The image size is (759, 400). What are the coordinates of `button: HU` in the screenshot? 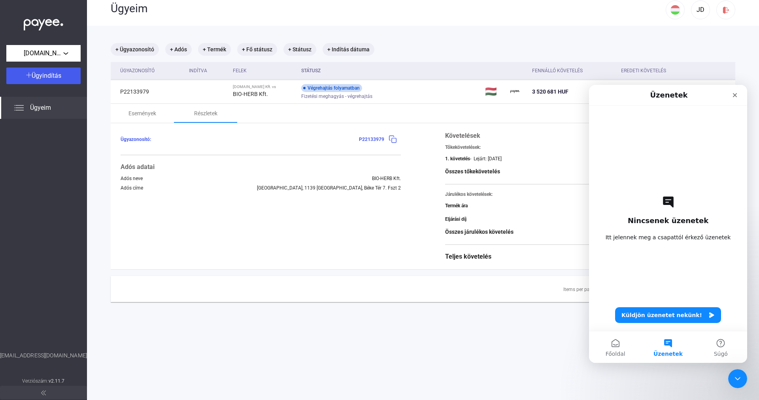 It's located at (675, 10).